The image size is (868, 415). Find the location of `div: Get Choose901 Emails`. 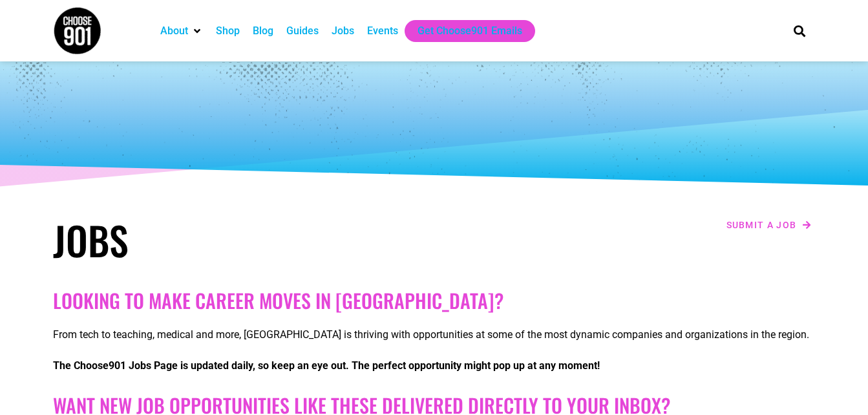

div: Get Choose901 Emails is located at coordinates (470, 31).